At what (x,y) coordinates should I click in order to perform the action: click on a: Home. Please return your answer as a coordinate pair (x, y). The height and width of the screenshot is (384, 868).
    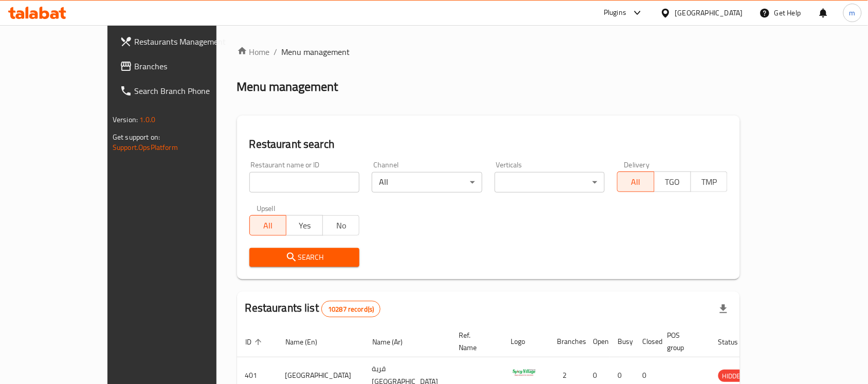
    Looking at the image, I should click on (253, 52).